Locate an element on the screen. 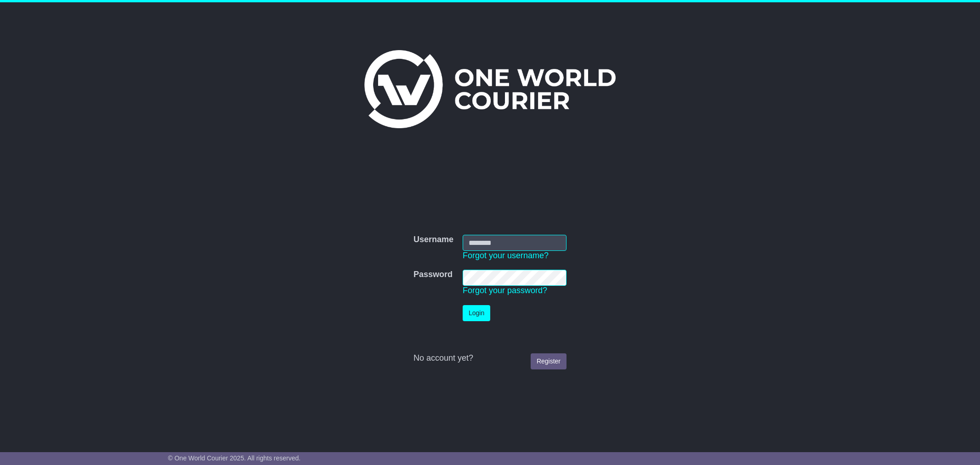 The height and width of the screenshot is (465, 980). a: Forgot your password? is located at coordinates (505, 290).